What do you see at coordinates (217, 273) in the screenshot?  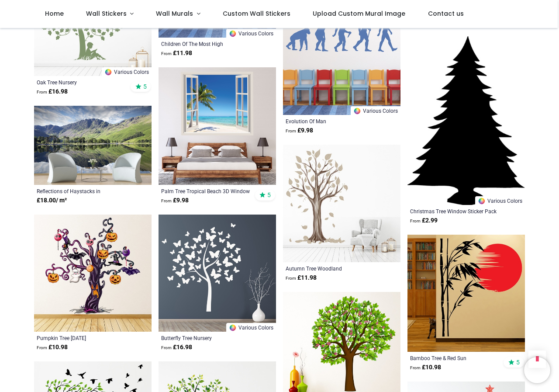 I see `img: Butterfly Tree Nursery Wall Sticker` at bounding box center [217, 273].